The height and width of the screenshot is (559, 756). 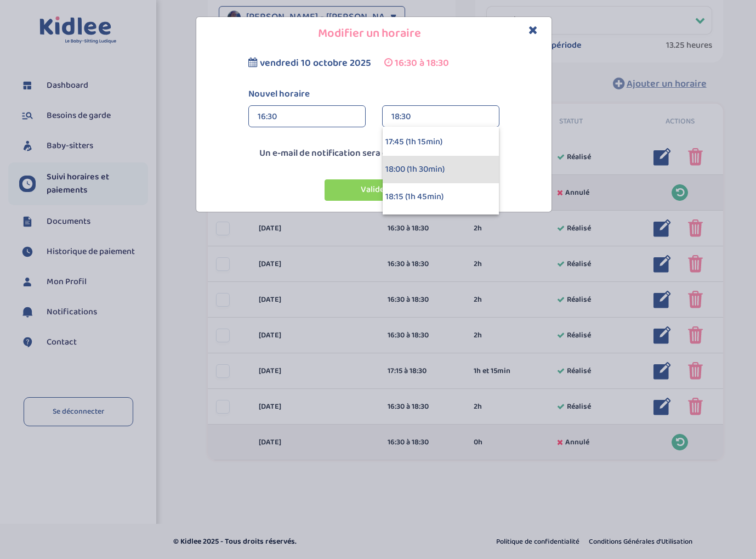 What do you see at coordinates (374, 94) in the screenshot?
I see `label: Nouvel horaire` at bounding box center [374, 94].